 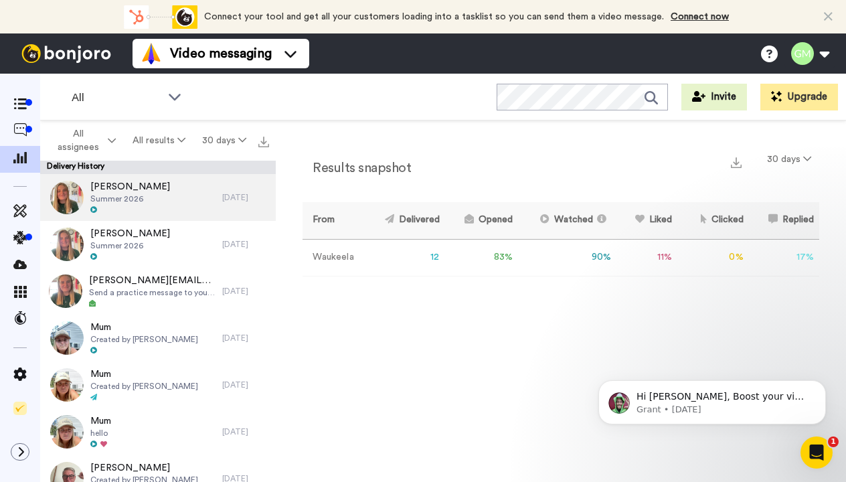 I want to click on span: 1, so click(x=833, y=442).